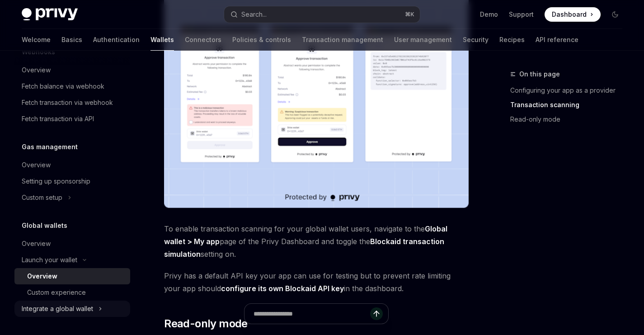  I want to click on h5: Global wallets, so click(44, 226).